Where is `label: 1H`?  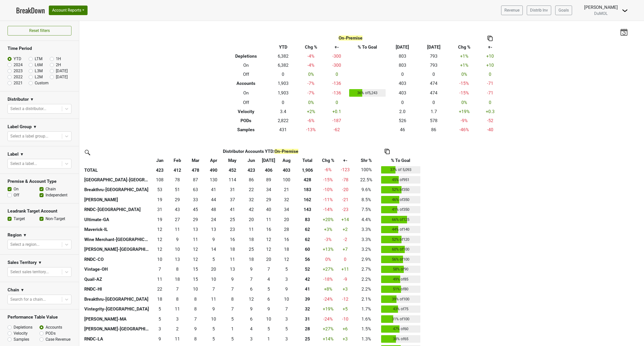
label: 1H is located at coordinates (58, 59).